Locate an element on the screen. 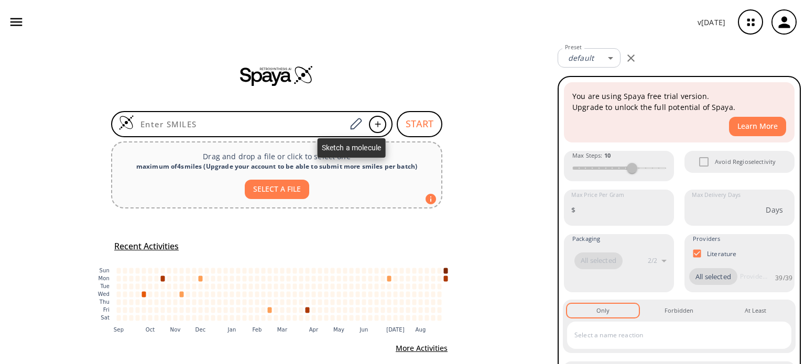  h5: Recent Activities is located at coordinates (146, 246).